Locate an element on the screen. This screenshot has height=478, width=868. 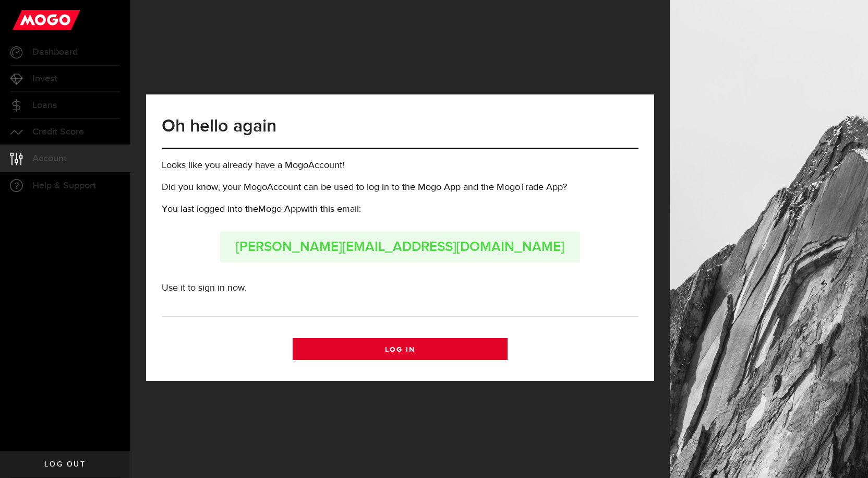
span: Help & Support is located at coordinates (64, 186).